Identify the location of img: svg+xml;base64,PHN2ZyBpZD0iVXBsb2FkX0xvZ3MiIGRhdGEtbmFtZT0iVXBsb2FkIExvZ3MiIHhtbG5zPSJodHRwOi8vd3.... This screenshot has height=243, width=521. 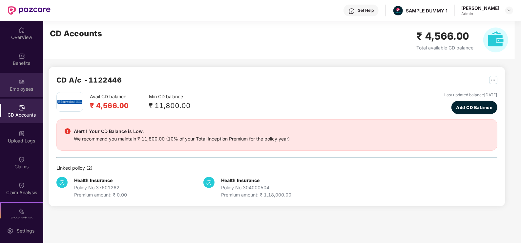
(22, 134).